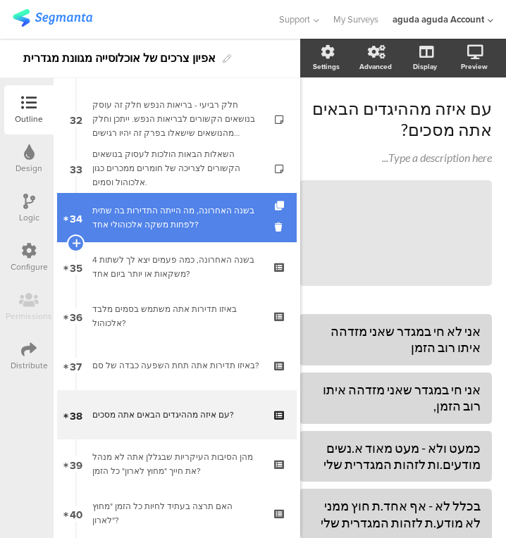 The height and width of the screenshot is (538, 506). What do you see at coordinates (29, 218) in the screenshot?
I see `div: Logic` at bounding box center [29, 218].